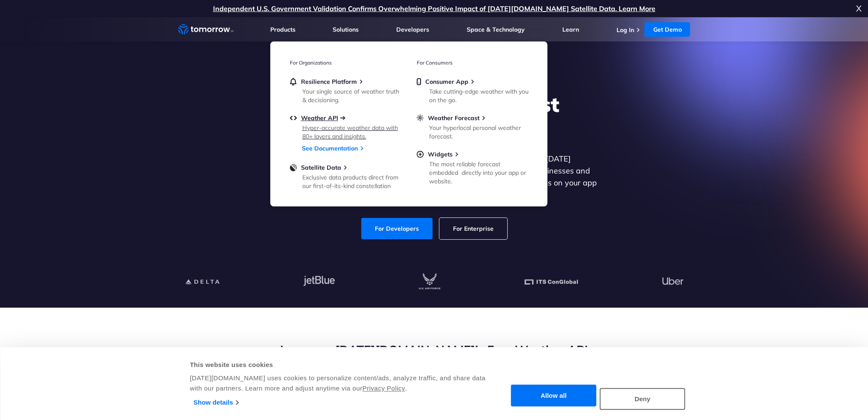 The width and height of the screenshot is (868, 420). Describe the element at coordinates (352, 182) in the screenshot. I see `div: Exclusive data products direct from our first-of-its-kind constellation` at that location.